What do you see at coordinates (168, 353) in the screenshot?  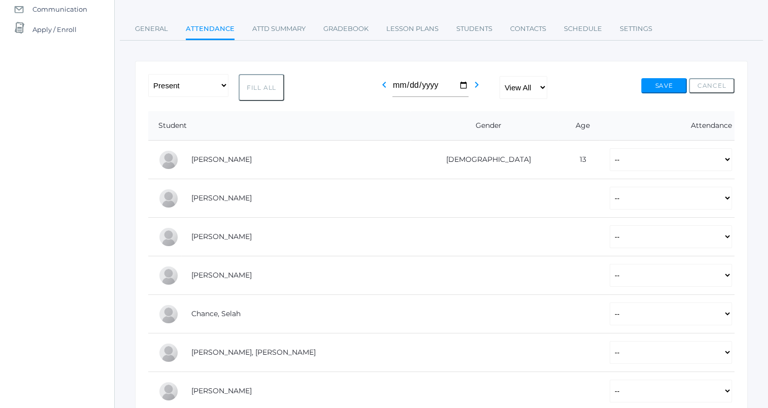 I see `div: Presley Davenport` at bounding box center [168, 353].